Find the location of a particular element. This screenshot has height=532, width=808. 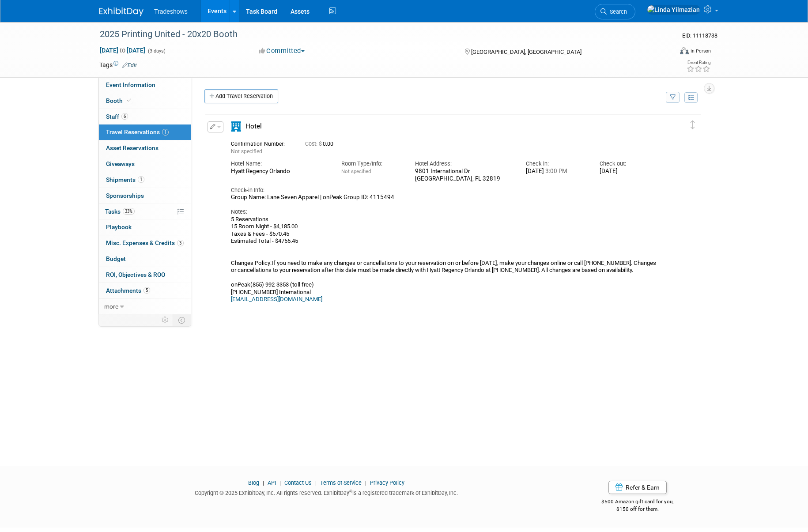

span: Playbook is located at coordinates (119, 227).